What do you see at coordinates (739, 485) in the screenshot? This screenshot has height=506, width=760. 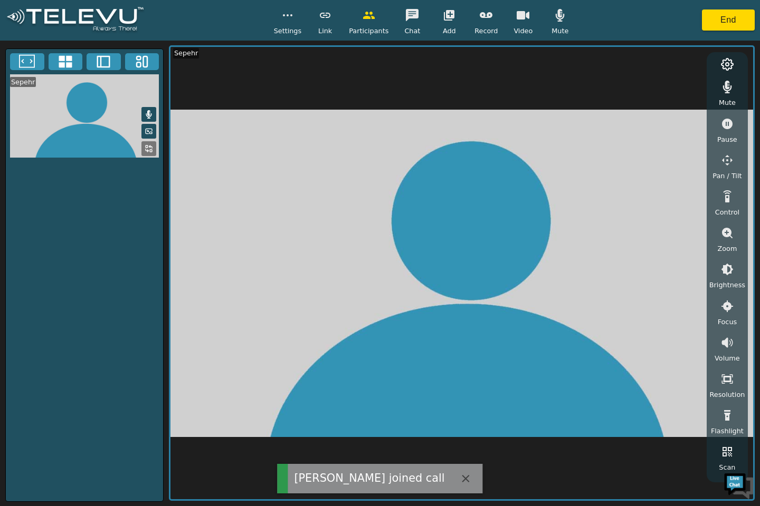 I see `img: Chat Widget` at bounding box center [739, 485].